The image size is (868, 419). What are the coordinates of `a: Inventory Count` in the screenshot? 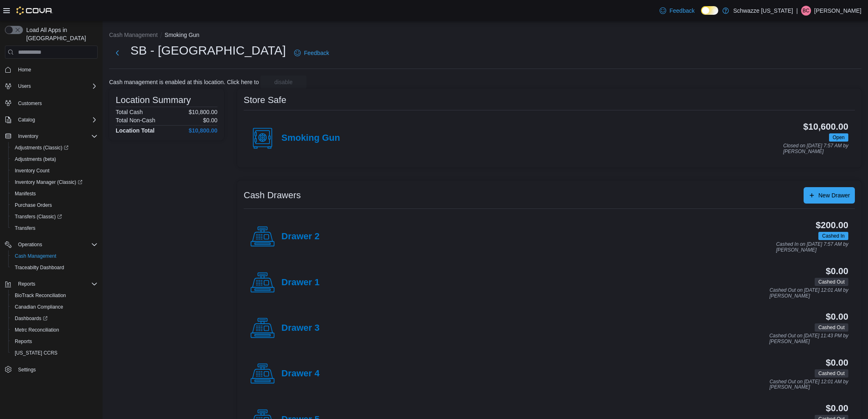 It's located at (32, 171).